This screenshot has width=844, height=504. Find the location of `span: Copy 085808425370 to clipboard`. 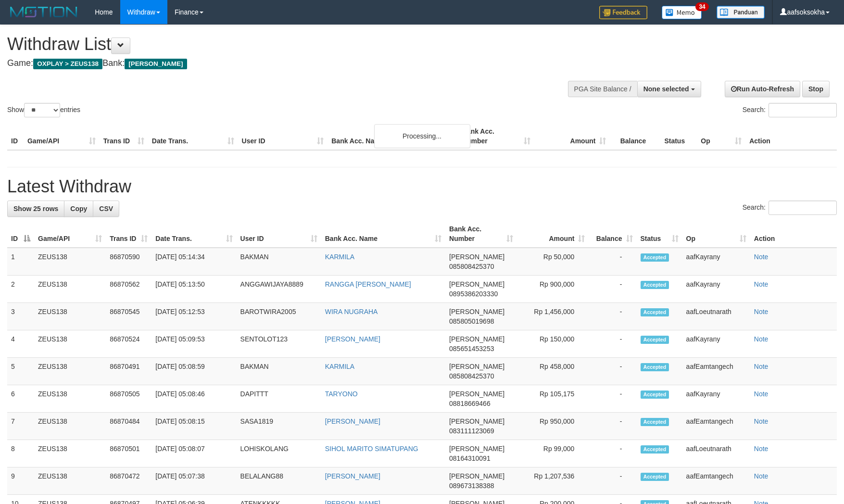

span: Copy 085808425370 to clipboard is located at coordinates (471, 266).